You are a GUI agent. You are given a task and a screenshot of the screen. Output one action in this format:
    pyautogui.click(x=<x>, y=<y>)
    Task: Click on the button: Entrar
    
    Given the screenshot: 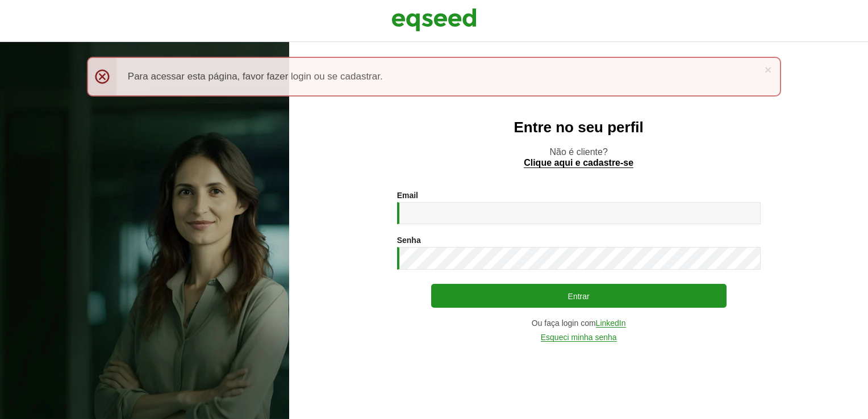 What is the action you would take?
    pyautogui.click(x=579, y=296)
    